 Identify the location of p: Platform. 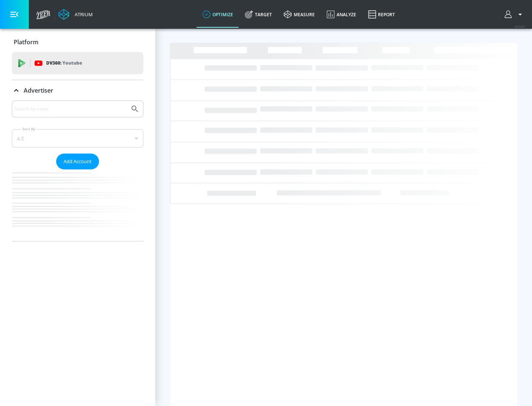
(26, 42).